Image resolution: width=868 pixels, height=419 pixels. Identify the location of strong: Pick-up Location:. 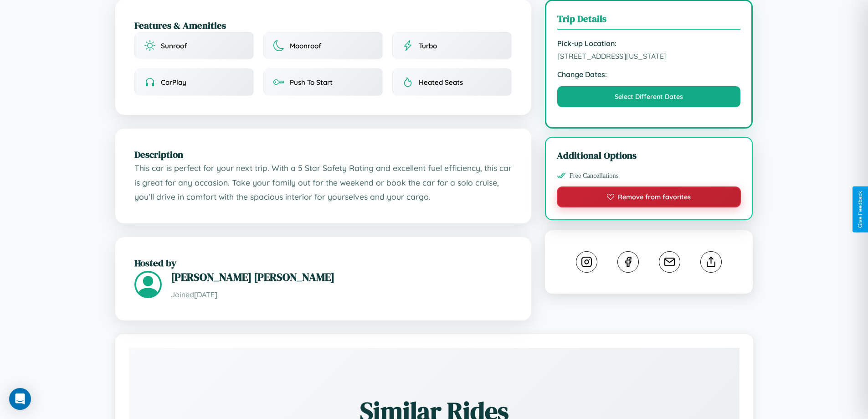
(648, 43).